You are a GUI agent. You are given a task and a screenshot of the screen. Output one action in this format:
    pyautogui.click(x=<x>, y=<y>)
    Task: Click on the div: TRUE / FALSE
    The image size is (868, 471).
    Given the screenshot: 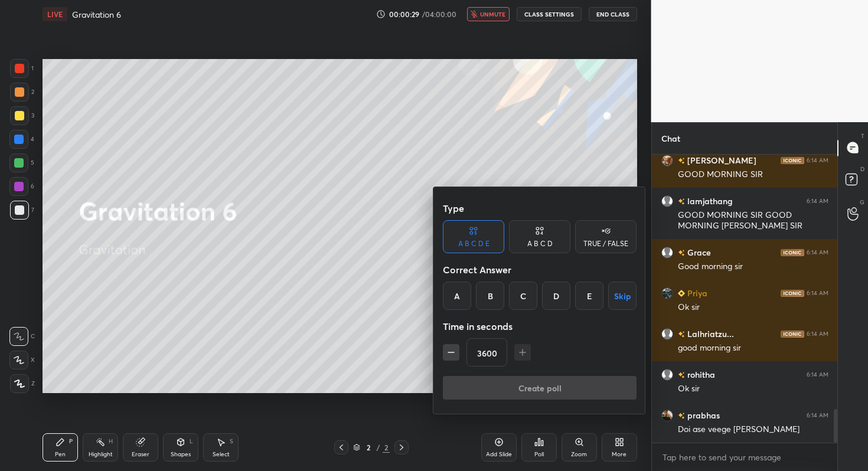 What is the action you would take?
    pyautogui.click(x=606, y=244)
    